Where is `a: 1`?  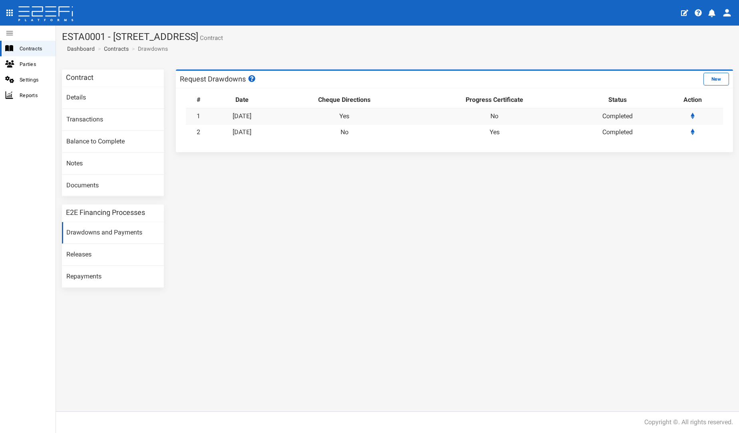
a: 1 is located at coordinates (198, 116).